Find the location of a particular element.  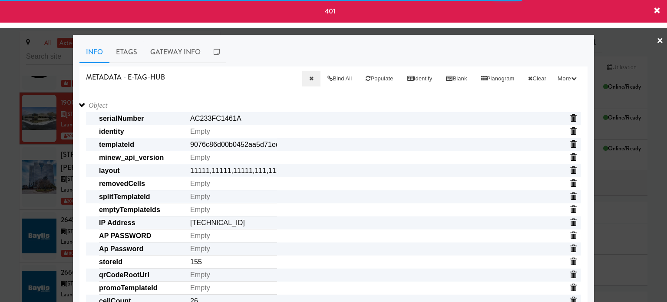

button: Bind All is located at coordinates (340, 79).